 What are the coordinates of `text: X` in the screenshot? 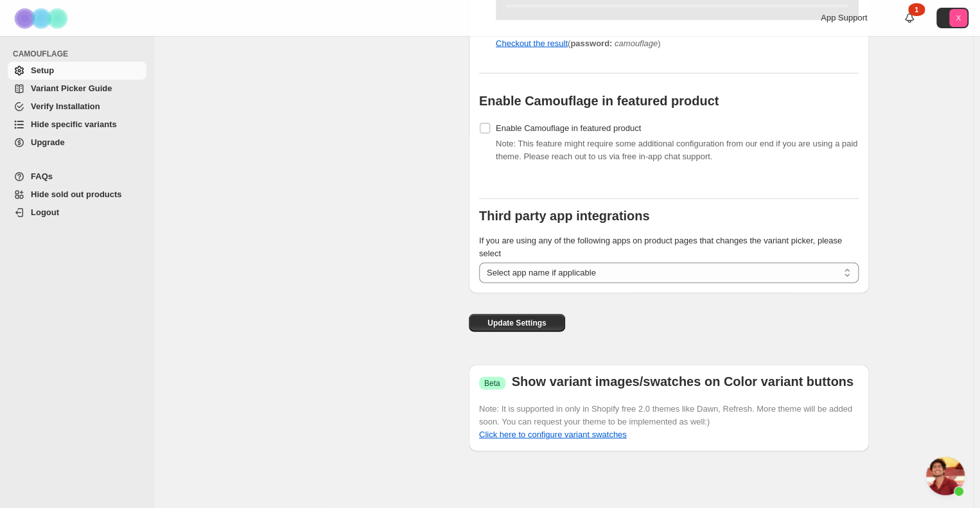 It's located at (959, 18).